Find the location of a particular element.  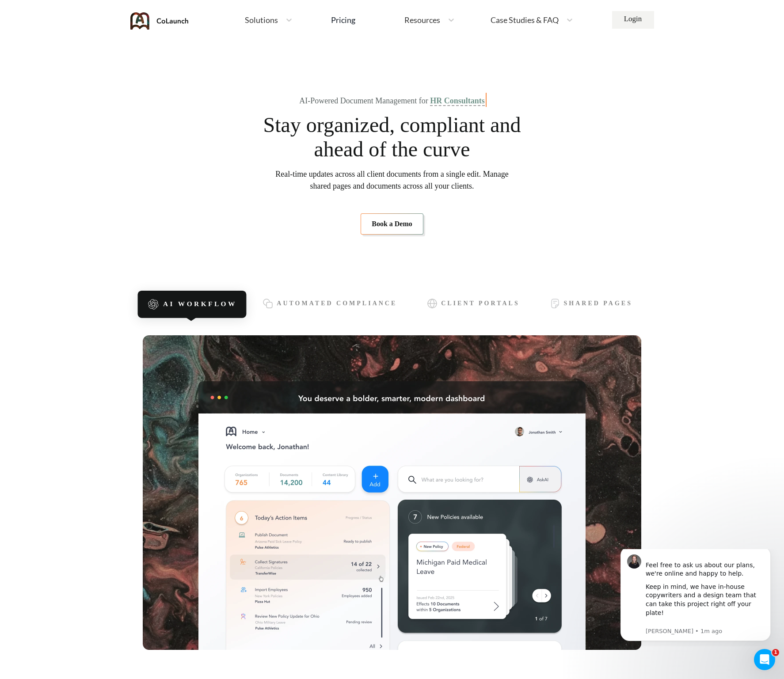

span: Real-time updates across all client documents from a single edit. Manage shared pages and documen... is located at coordinates (392, 180).